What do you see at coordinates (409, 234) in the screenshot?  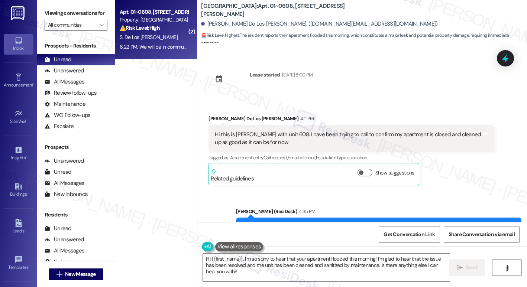 I see `button: Get Conversation Link` at bounding box center [409, 234].